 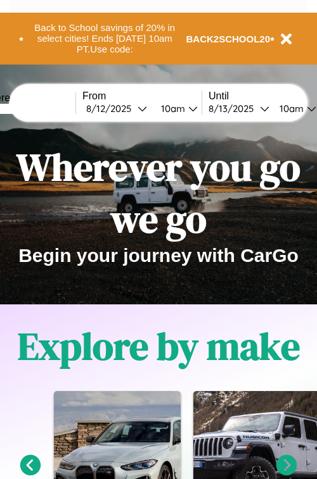 I want to click on div: 8 / 13 / 2025, so click(x=234, y=108).